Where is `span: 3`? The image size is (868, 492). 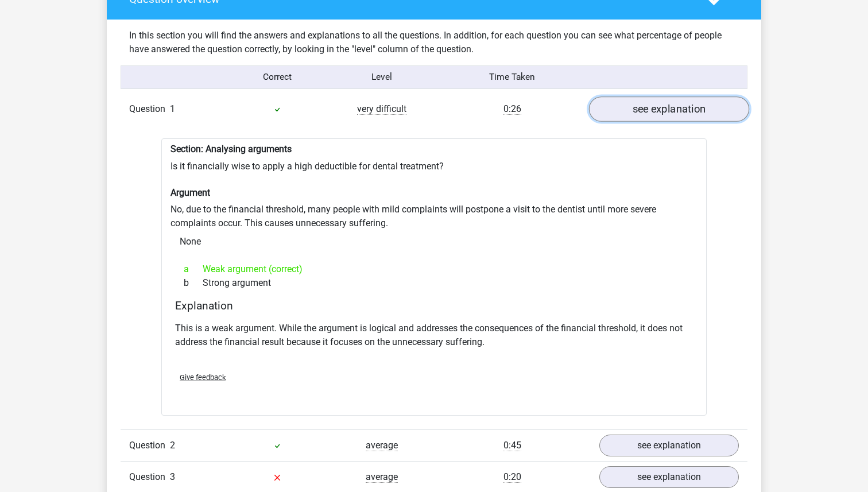
span: 3 is located at coordinates (172, 477).